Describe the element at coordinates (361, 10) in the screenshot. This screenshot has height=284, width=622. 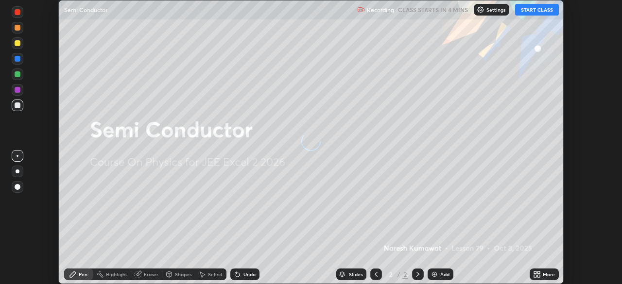
I see `img: recording.375f2c34.svg` at that location.